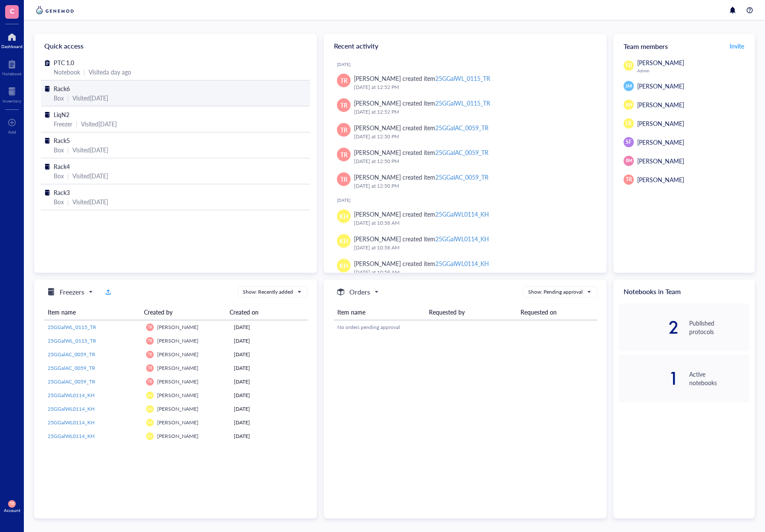  Describe the element at coordinates (359, 292) in the screenshot. I see `h5: Orders` at that location.